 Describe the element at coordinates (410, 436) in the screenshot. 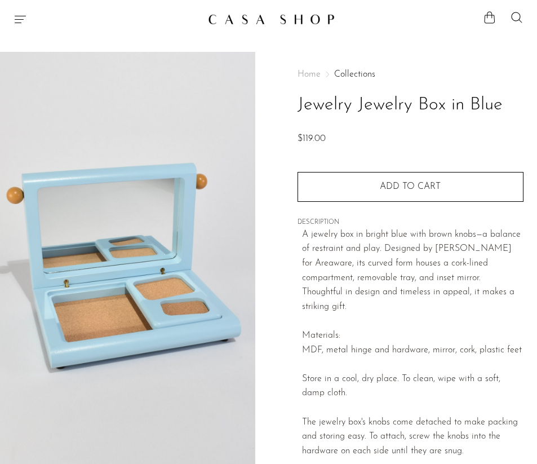

I see `span: The jewelry box's knobs come detached to make packing and storing easy. To attach, screw the knob...` at that location.